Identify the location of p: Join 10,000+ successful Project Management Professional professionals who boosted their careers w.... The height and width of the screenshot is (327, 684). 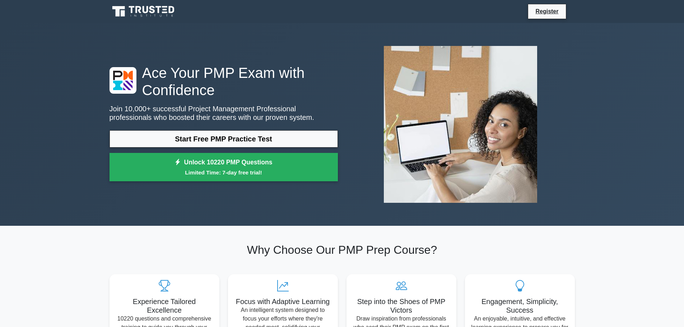
(224, 113).